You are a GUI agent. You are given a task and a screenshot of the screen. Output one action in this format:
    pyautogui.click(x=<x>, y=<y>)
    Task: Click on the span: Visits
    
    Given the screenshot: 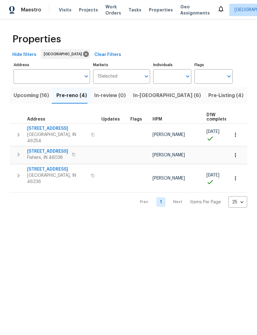 What is the action you would take?
    pyautogui.click(x=65, y=10)
    